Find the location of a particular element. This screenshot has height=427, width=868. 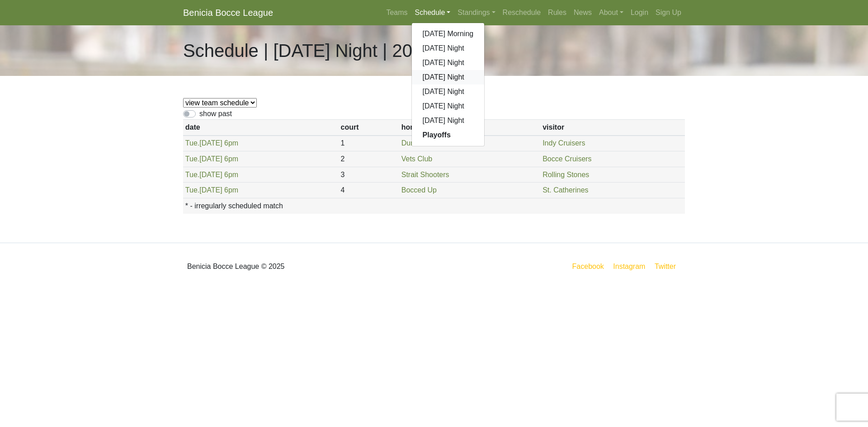

a: Indy Cruisers is located at coordinates (563, 143).